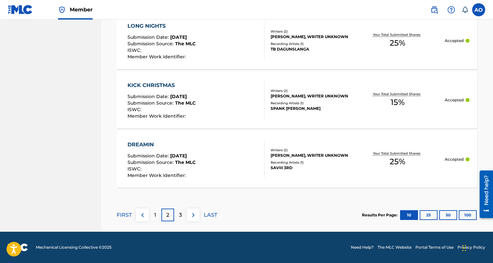 The width and height of the screenshot is (493, 263). What do you see at coordinates (464, 248) in the screenshot?
I see `div: Drag` at bounding box center [464, 248].